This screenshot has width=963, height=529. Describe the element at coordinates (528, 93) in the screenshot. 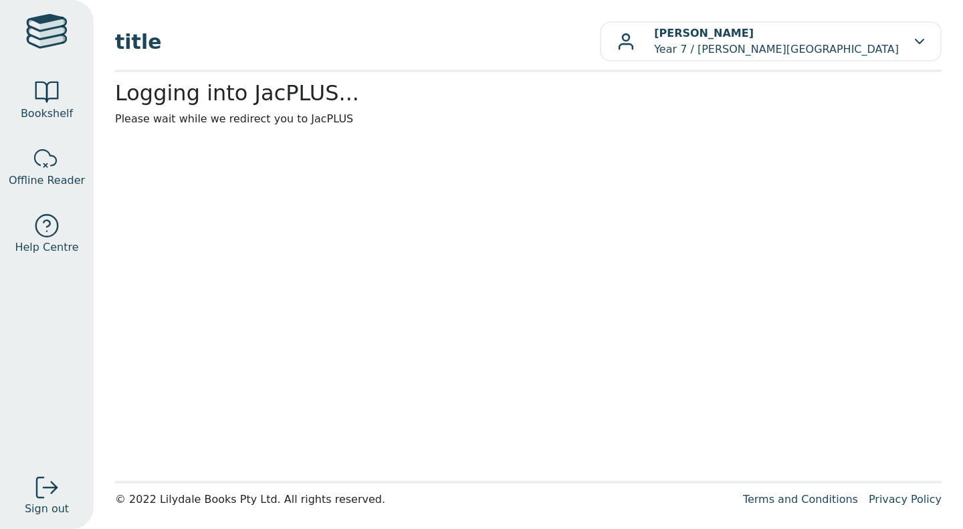

I see `h2: Logging into JacPLUS...` at that location.